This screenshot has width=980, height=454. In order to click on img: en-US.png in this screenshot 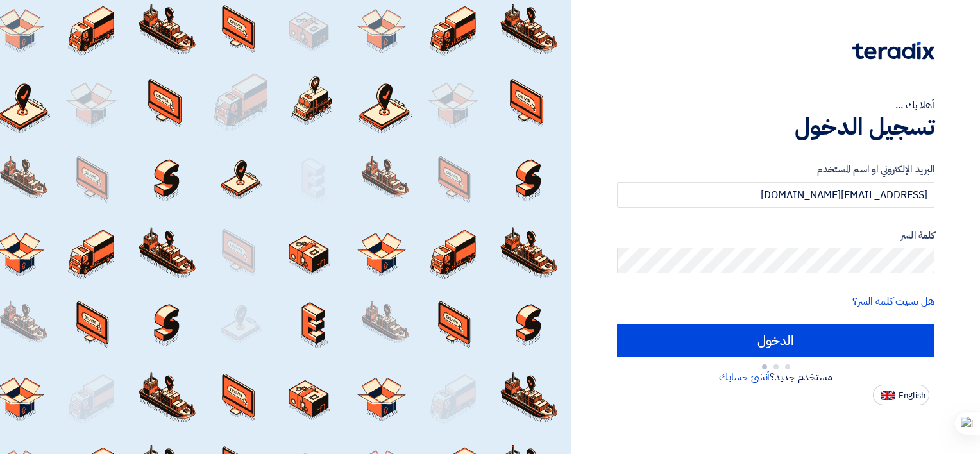, I will do `click(887, 395)`.